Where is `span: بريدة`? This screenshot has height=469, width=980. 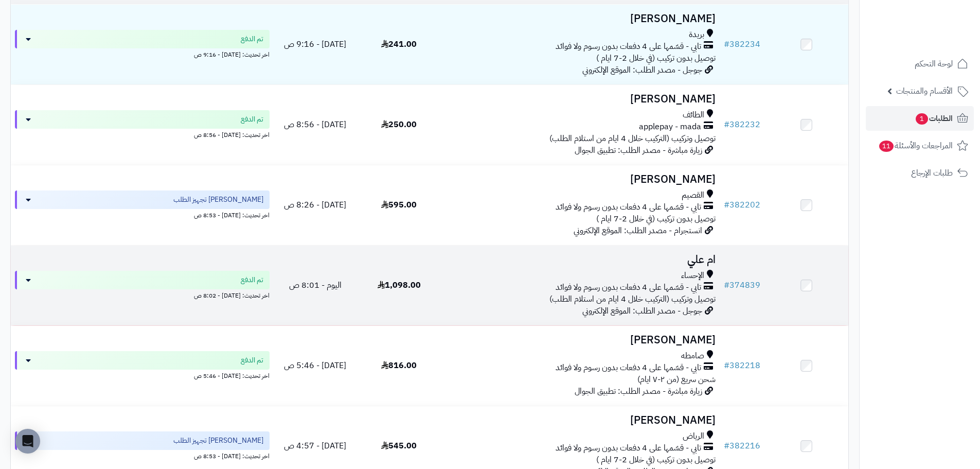 span: بريدة is located at coordinates (697, 35).